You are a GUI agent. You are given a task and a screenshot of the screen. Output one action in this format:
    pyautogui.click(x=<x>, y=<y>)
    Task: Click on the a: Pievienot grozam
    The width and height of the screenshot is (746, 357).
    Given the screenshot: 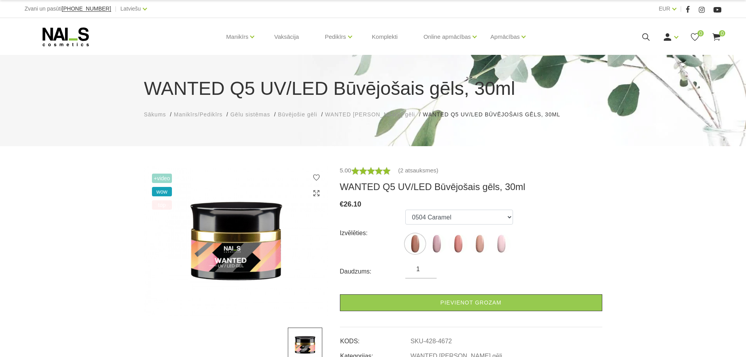 What is the action you would take?
    pyautogui.click(x=471, y=302)
    